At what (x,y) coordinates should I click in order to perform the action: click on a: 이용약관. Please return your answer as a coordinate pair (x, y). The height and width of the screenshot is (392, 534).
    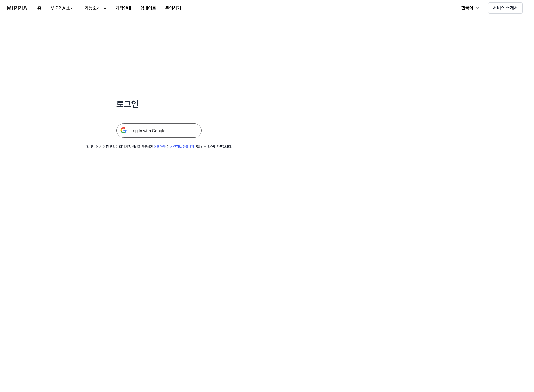
    Looking at the image, I should click on (160, 147).